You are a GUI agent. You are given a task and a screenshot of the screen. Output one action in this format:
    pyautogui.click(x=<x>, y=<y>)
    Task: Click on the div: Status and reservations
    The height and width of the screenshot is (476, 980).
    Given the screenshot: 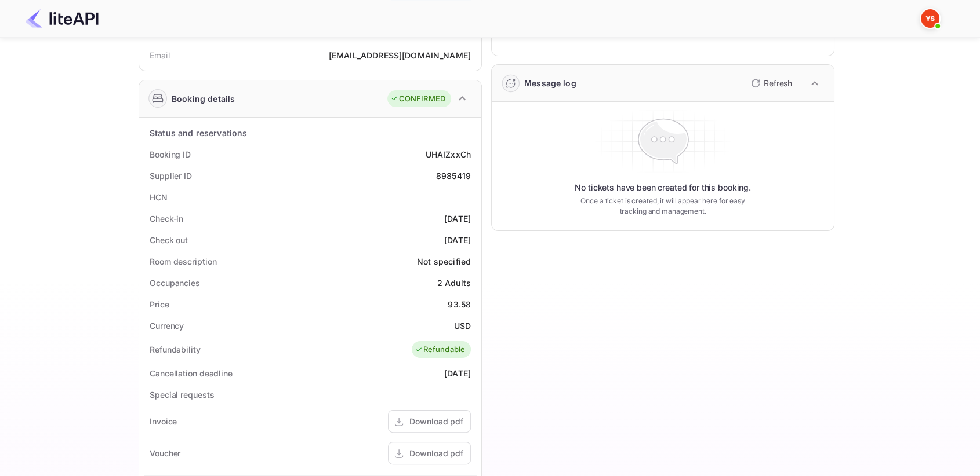 What is the action you would take?
    pyautogui.click(x=198, y=133)
    